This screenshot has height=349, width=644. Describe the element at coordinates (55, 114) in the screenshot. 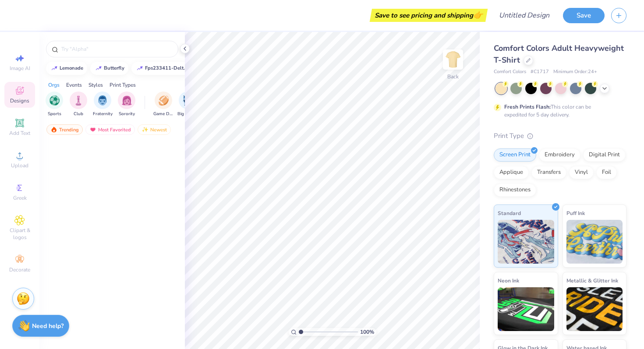

I see `span: Sports` at that location.